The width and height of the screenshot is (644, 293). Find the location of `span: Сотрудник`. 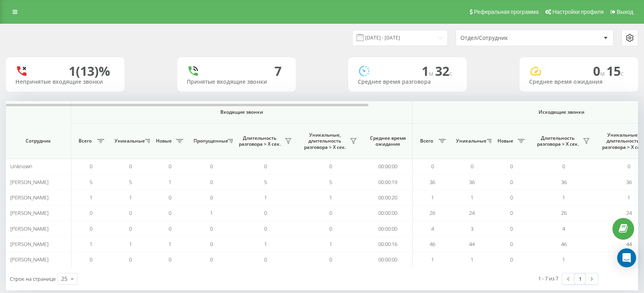

span: Сотрудник is located at coordinates (38, 141).